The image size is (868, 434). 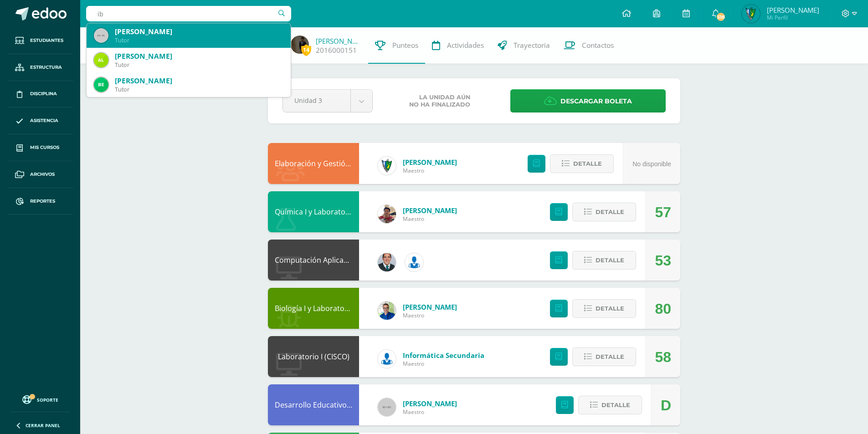 I want to click on span: Punteos, so click(x=405, y=45).